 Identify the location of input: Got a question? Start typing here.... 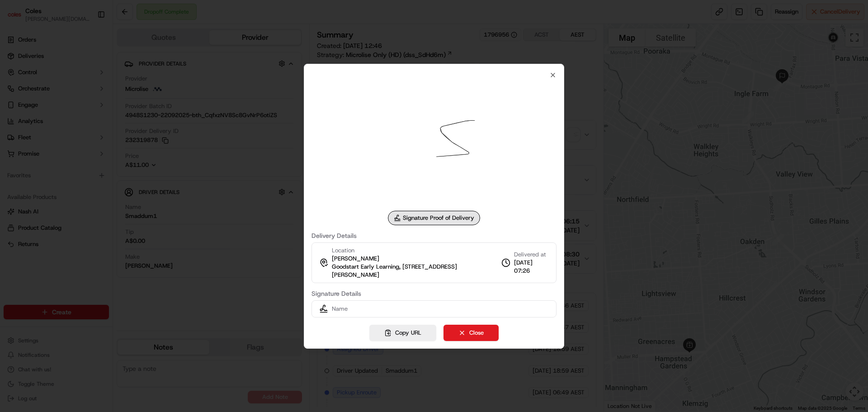
(93, 63).